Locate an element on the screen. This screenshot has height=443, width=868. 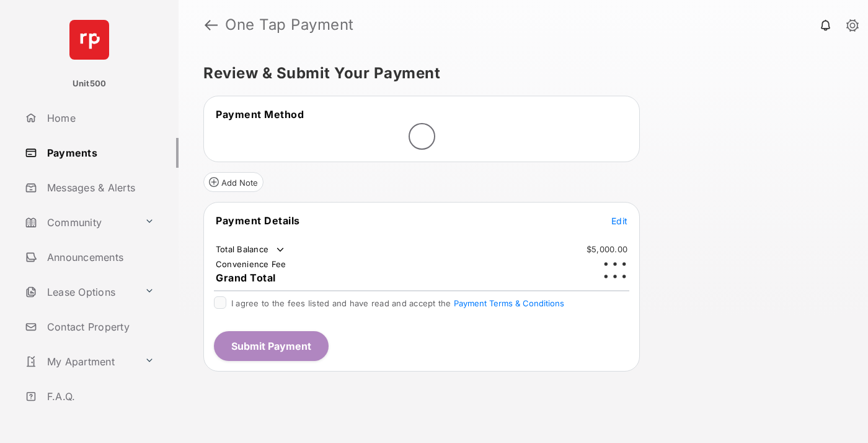
h5: Review & Submit Your Payment is located at coordinates (518, 73).